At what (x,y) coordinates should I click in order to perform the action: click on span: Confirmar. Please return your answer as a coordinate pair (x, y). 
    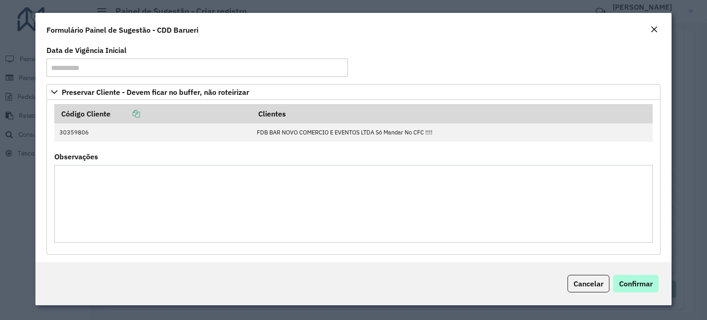
    Looking at the image, I should click on (636, 284).